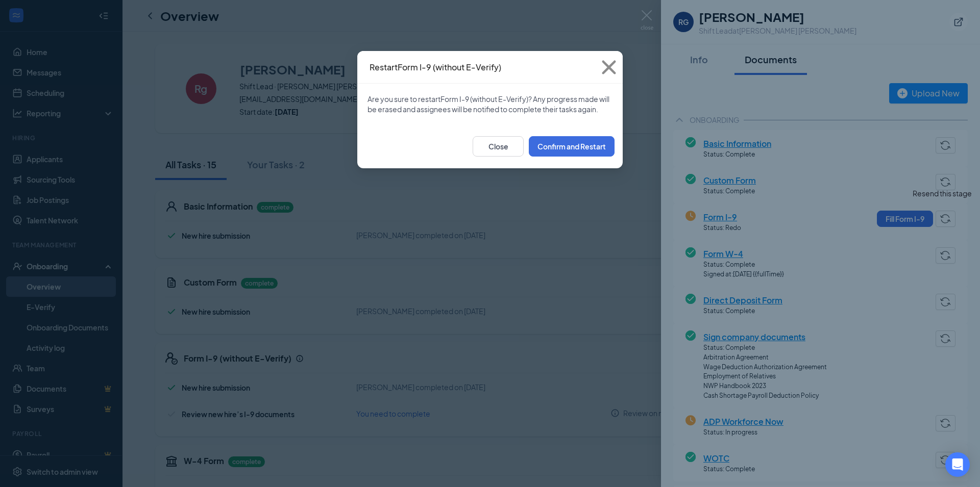 This screenshot has width=980, height=487. Describe the element at coordinates (942, 194) in the screenshot. I see `div: Resend this stage` at that location.